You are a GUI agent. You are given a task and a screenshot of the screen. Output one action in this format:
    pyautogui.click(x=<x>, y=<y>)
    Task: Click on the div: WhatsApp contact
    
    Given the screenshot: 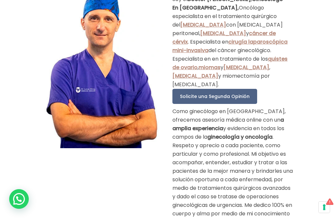 What is the action you would take?
    pyautogui.click(x=19, y=199)
    